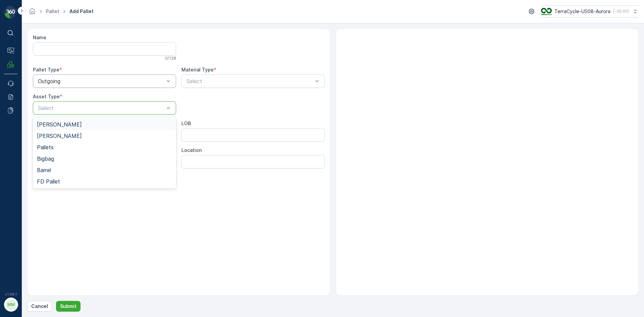  I want to click on span: Bigbag, so click(45, 158).